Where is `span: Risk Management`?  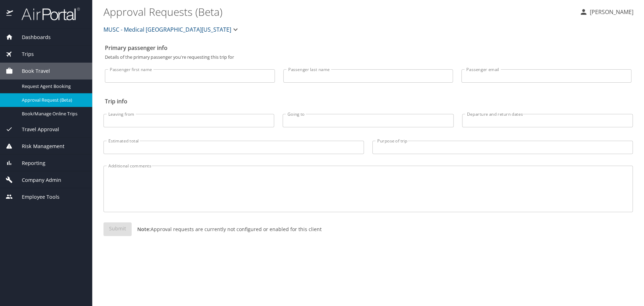 span: Risk Management is located at coordinates (39, 147).